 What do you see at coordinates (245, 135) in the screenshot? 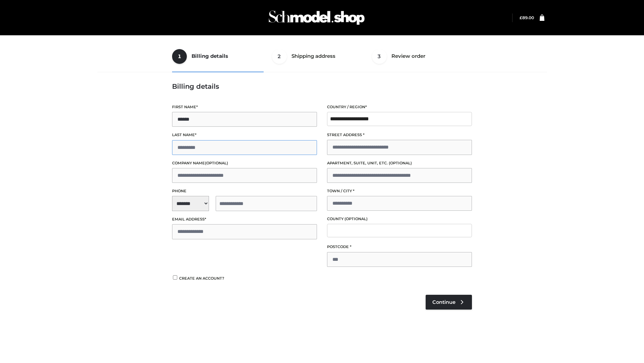
I see `label: Last name` at bounding box center [245, 135].